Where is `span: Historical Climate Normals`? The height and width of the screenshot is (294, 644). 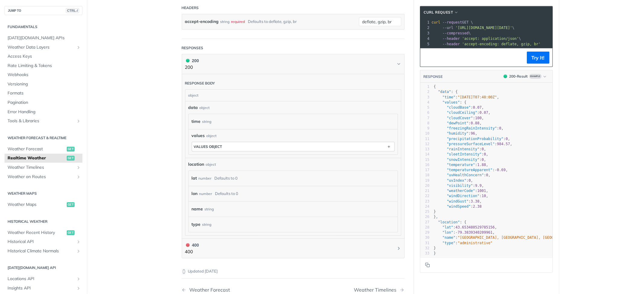
span: Historical Climate Normals is located at coordinates (41, 251).